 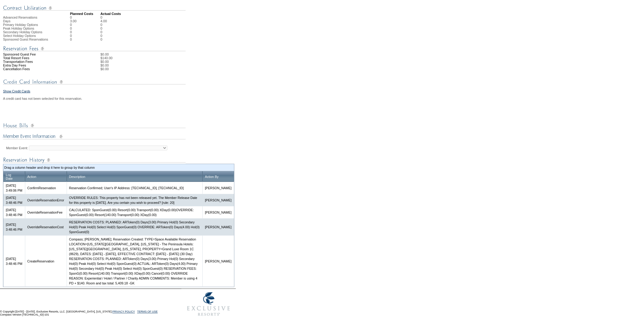 What do you see at coordinates (135, 213) in the screenshot?
I see `td: CALCULATED: SponGuest(0.00) Resort(0.00) Transport(0.00) XDay(0.00)OVERRIDE: SponGuest(0.00) Reso...` at bounding box center [135, 213].